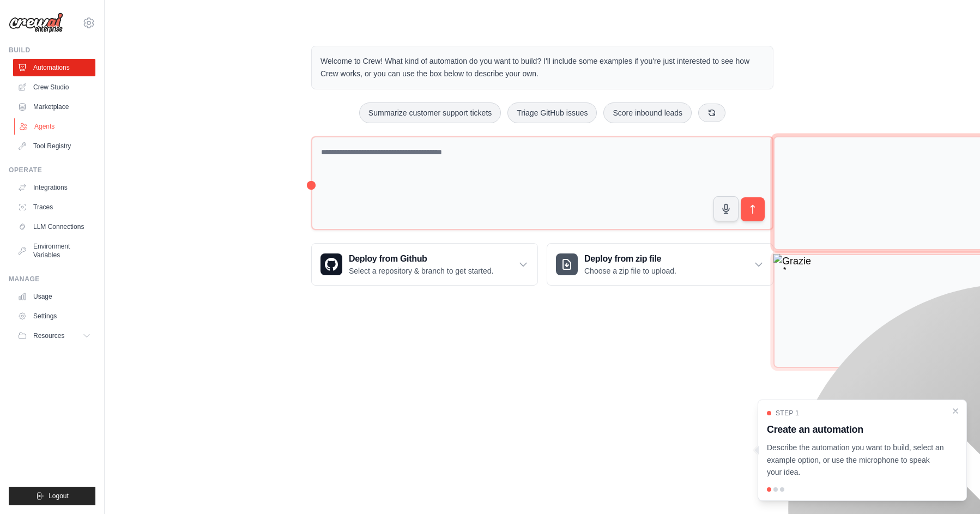 The height and width of the screenshot is (514, 980). What do you see at coordinates (956, 412) in the screenshot?
I see `button: Close walkthrough` at bounding box center [956, 412].